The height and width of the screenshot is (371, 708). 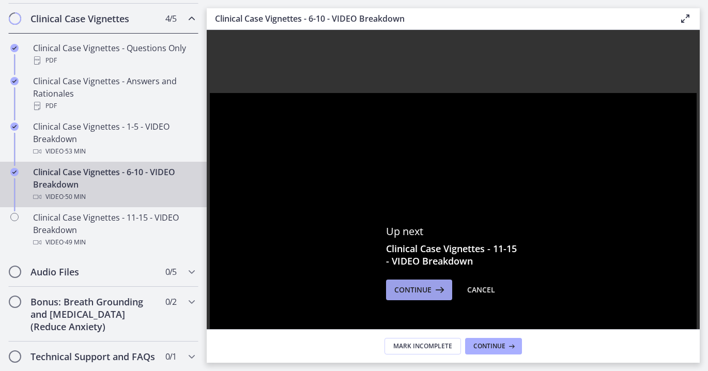 I want to click on h2: Clinical Case Vignettes, so click(x=94, y=19).